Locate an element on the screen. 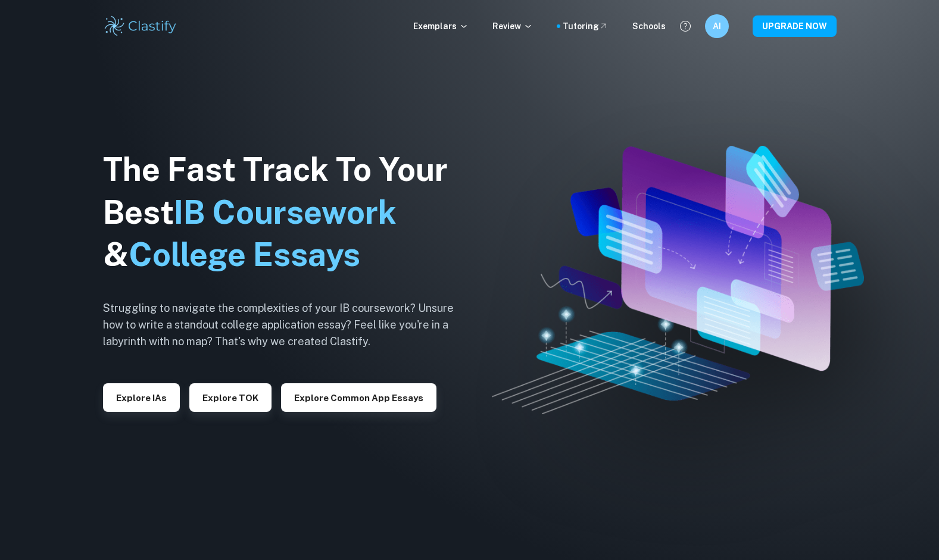  button: Help and Feedback is located at coordinates (686, 26).